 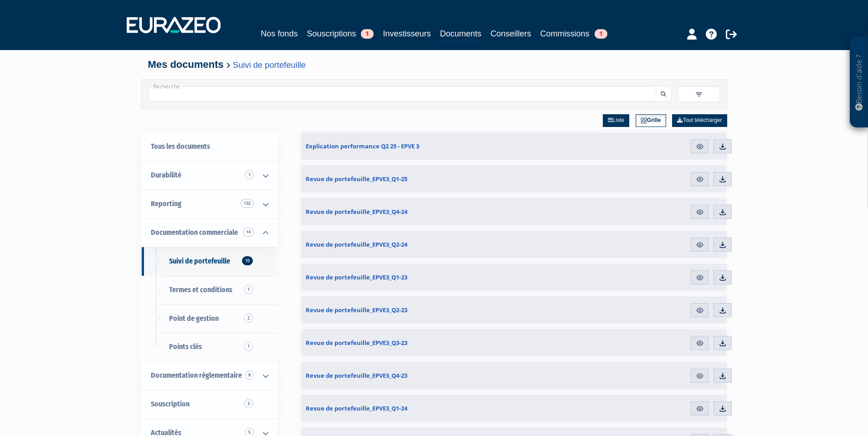 What do you see at coordinates (651, 121) in the screenshot?
I see `a: Grille` at bounding box center [651, 121].